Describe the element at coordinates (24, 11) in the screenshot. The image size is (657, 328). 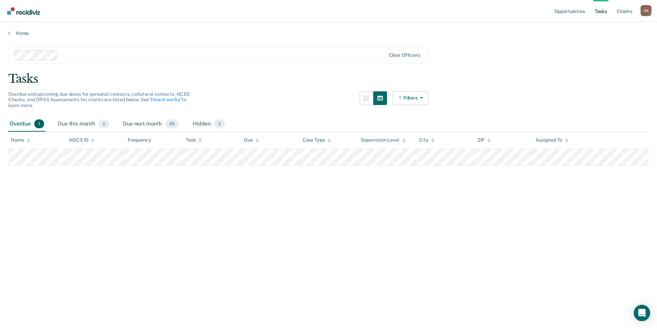
I see `img: Recidiviz` at that location.